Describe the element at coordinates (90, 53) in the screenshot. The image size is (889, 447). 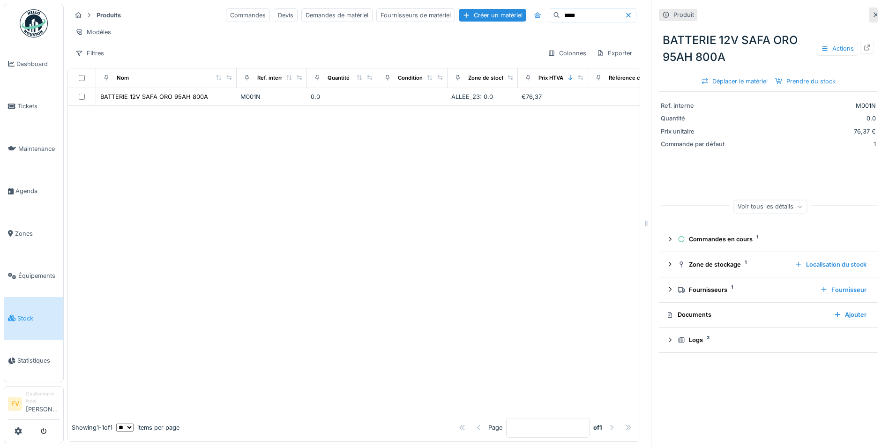
I see `div: Filtres` at that location.